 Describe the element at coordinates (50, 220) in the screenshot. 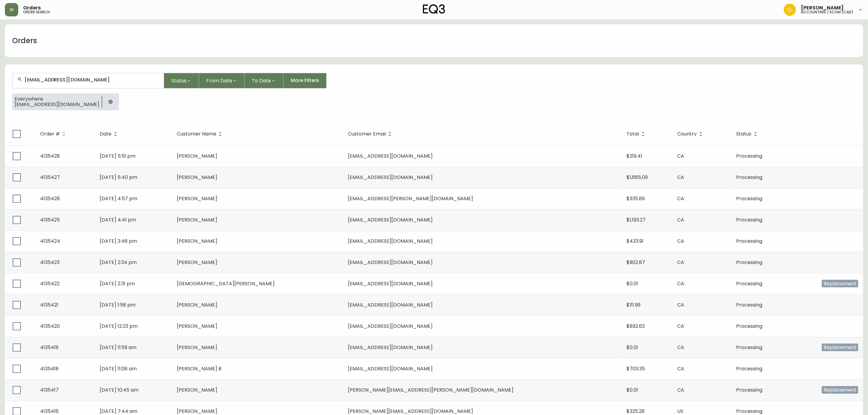

I see `span: 4135425` at that location.